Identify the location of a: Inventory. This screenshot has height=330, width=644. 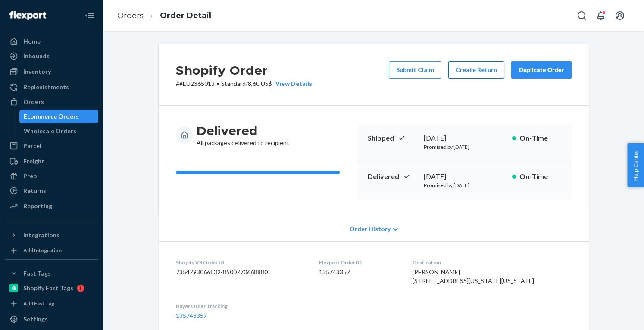
(52, 71).